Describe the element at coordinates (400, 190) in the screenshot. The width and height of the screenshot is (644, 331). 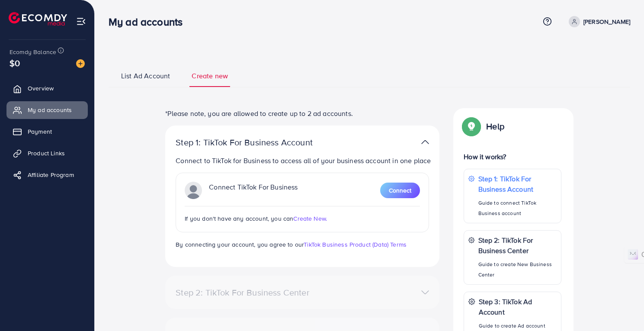
I see `span: Connect` at that location.